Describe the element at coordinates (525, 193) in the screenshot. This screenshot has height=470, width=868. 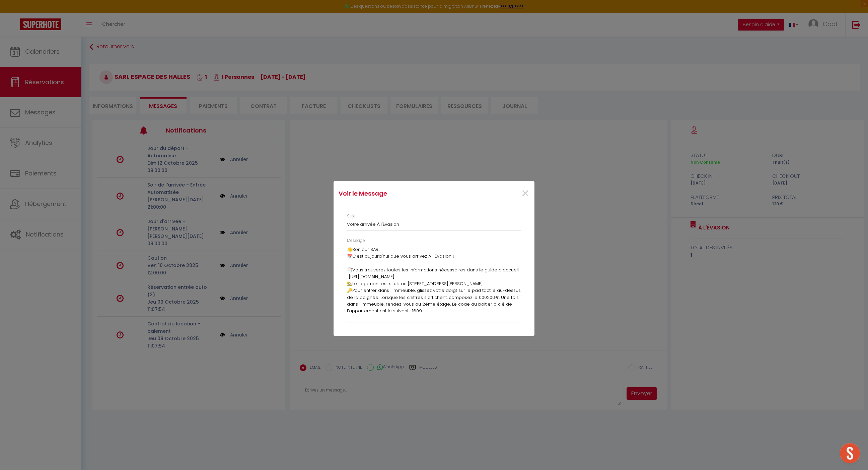
I see `button: Close` at that location.